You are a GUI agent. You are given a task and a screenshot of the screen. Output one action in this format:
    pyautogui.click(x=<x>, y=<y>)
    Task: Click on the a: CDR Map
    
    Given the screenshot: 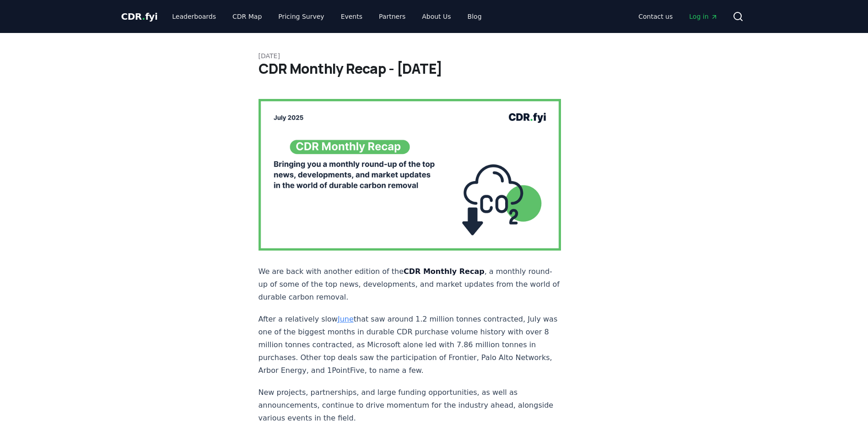 What is the action you would take?
    pyautogui.click(x=247, y=17)
    